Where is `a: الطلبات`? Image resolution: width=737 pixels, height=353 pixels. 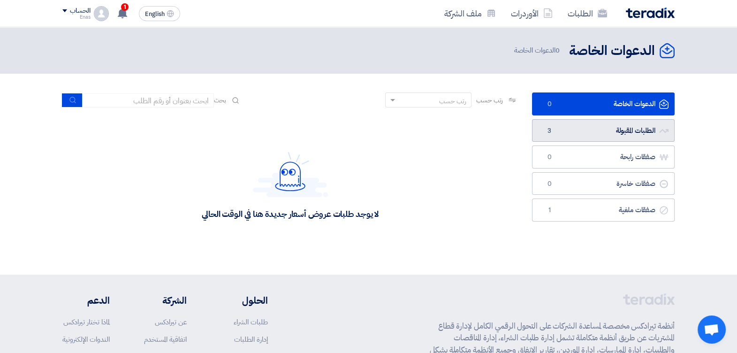 a: الطلبات is located at coordinates (587, 13).